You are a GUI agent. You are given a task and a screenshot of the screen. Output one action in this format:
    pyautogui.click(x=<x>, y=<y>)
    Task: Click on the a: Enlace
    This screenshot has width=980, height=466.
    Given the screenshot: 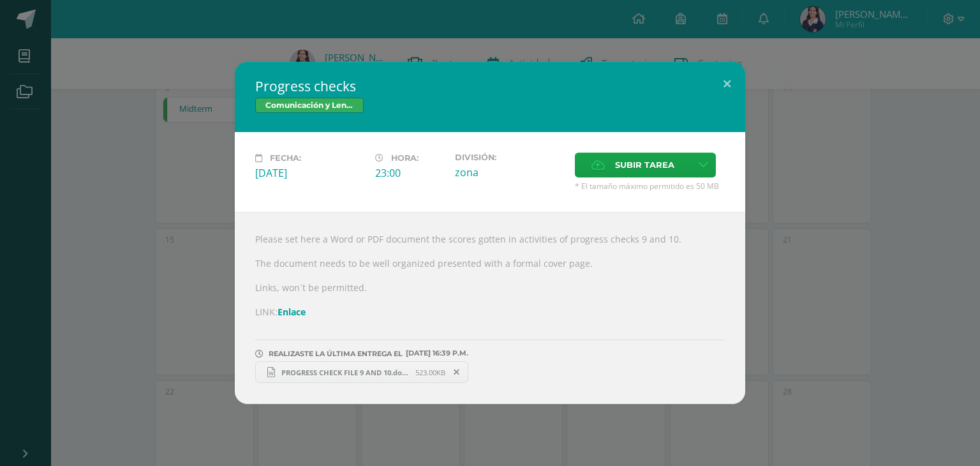 What is the action you would take?
    pyautogui.click(x=292, y=312)
    